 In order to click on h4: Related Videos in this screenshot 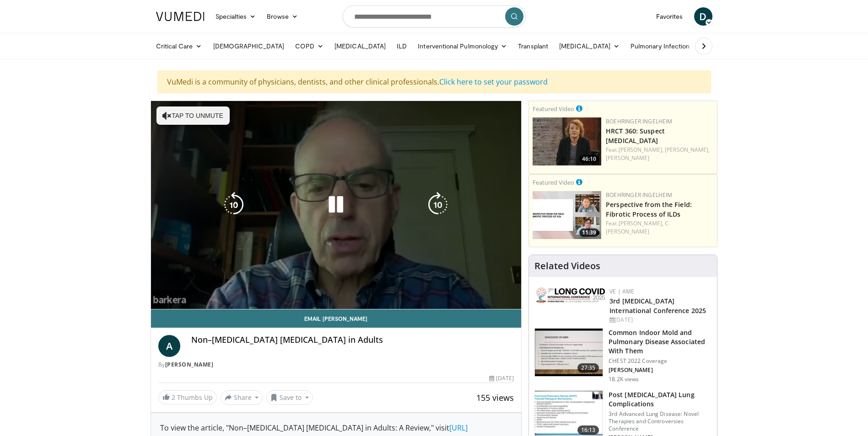, I will do `click(568, 266)`.